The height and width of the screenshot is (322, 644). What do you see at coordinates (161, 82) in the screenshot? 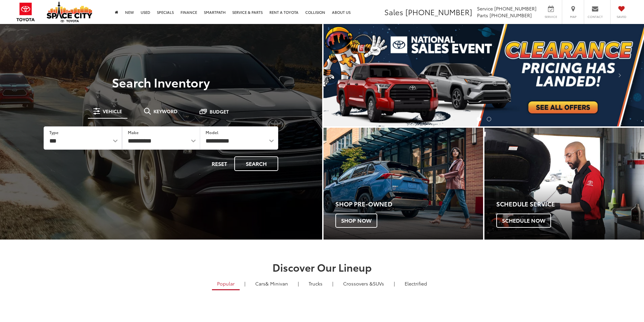
I see `h3: Search Inventory` at bounding box center [161, 82].